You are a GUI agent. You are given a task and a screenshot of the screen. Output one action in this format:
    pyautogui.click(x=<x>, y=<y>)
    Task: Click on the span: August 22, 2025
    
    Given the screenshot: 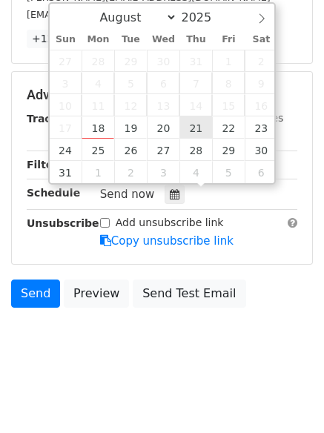 What is the action you would take?
    pyautogui.click(x=229, y=128)
    